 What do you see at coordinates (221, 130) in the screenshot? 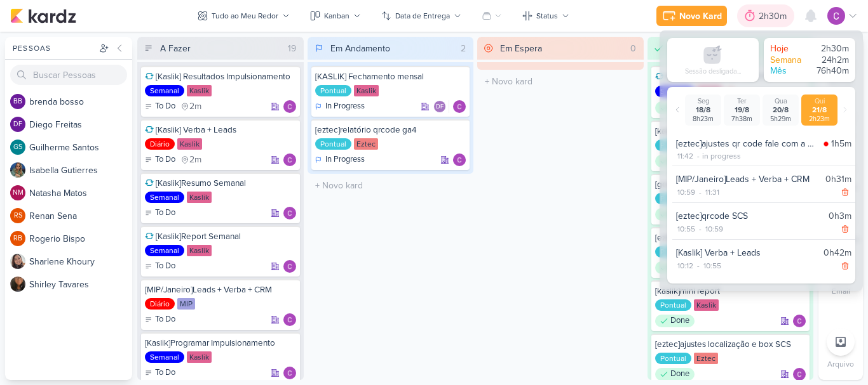
I see `div: [Kaslik] Verba + Leads` at bounding box center [221, 130].